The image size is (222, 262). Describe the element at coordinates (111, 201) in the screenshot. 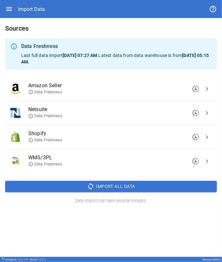

I see `h6: Data import can take several minutes.` at that location.